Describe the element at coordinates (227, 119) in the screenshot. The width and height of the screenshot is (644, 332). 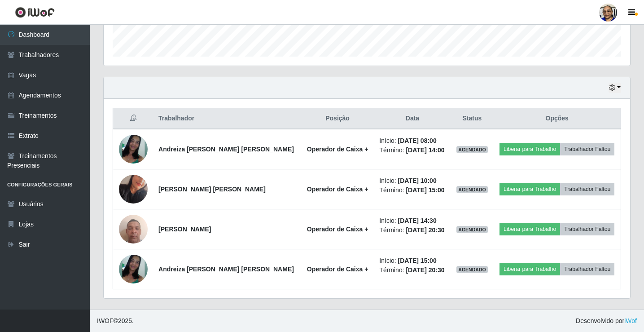
I see `th: Trabalhador` at that location.